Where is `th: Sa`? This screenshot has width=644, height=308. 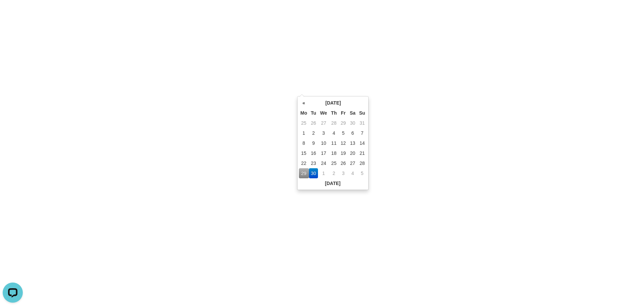 th: Sa is located at coordinates (353, 113).